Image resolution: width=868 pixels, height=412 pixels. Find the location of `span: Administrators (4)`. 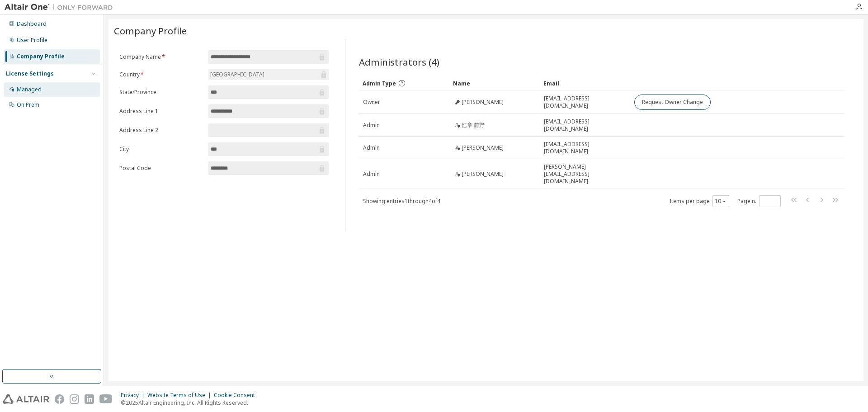

span: Administrators (4) is located at coordinates (399, 62).